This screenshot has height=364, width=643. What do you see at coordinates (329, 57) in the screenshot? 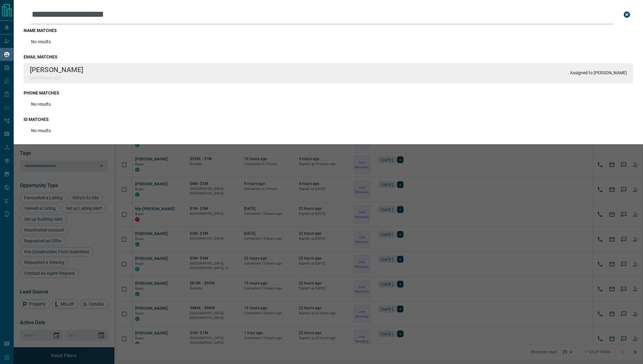
I see `h3: email matches` at bounding box center [329, 57].